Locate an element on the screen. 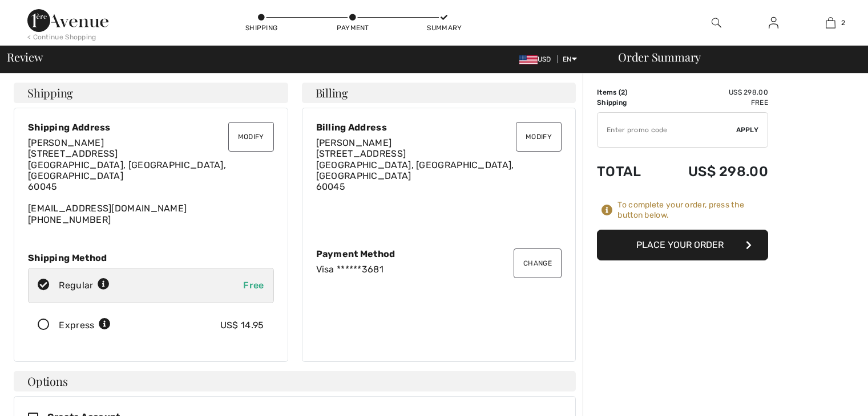 The image size is (868, 416). a: Sign In is located at coordinates (773, 22).